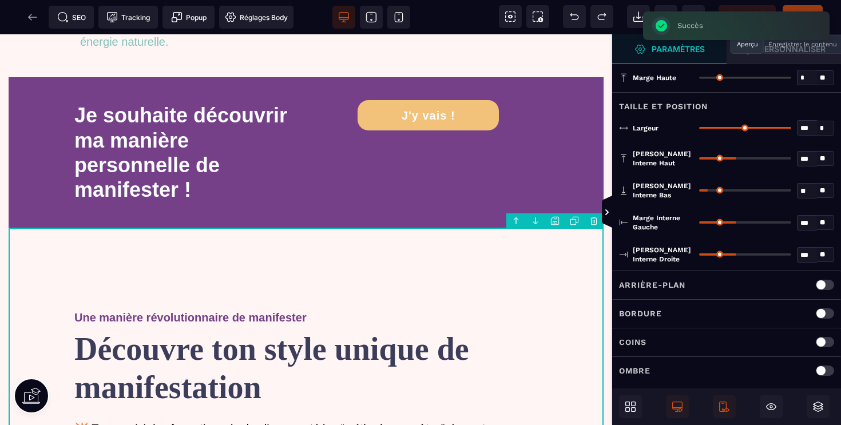 The image size is (841, 425). Describe the element at coordinates (747, 17) in the screenshot. I see `span: Aperçu` at that location.